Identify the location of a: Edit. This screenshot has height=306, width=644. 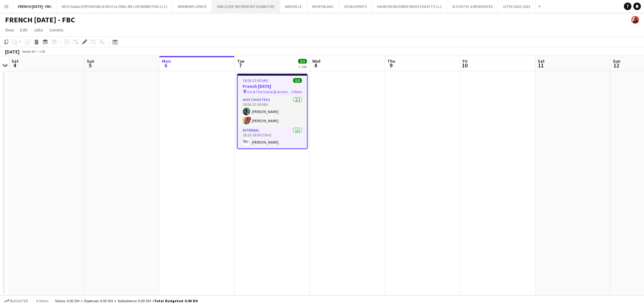
(24, 30).